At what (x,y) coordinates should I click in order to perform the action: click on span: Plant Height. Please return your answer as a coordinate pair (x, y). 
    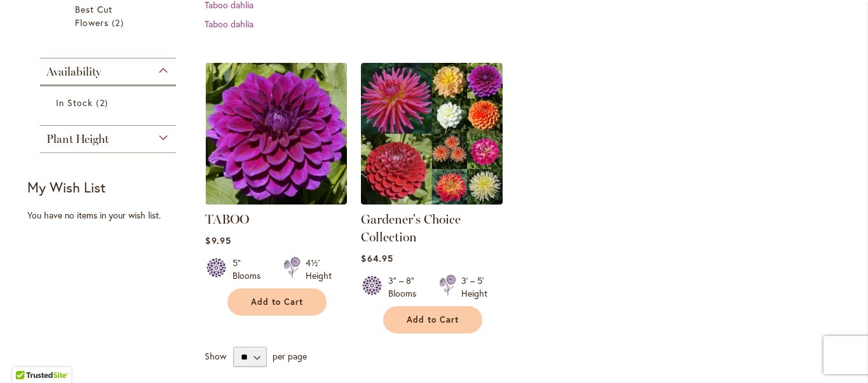
    Looking at the image, I should click on (78, 140).